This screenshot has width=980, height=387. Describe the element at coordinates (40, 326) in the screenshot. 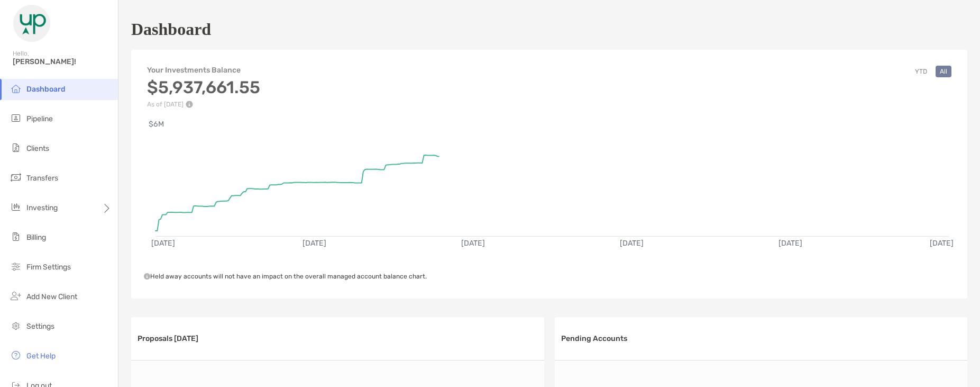

I see `span: Settings` at that location.